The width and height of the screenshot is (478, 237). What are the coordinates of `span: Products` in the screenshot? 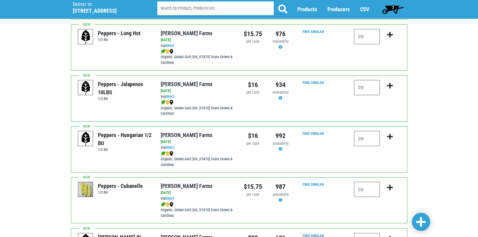 It's located at (307, 9).